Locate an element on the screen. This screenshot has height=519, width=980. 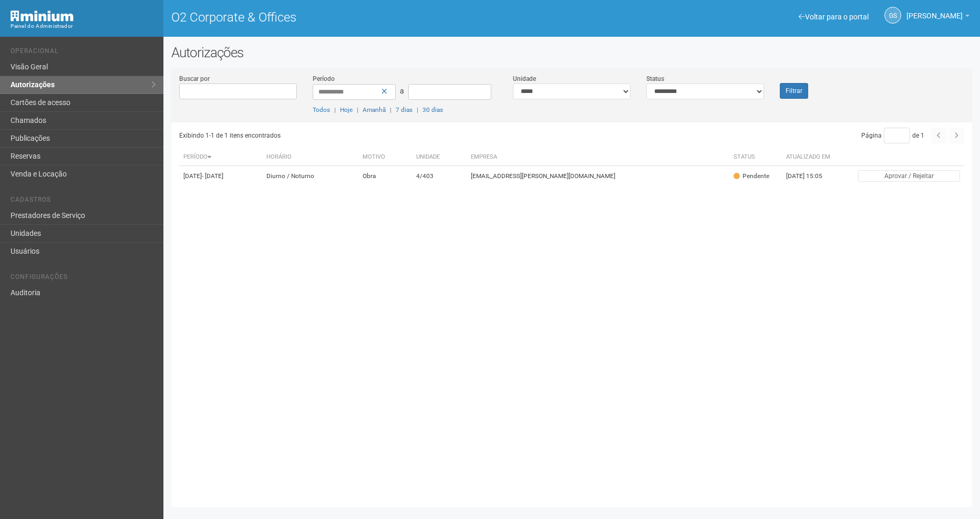
a: Voltar para o portal is located at coordinates (833, 17).